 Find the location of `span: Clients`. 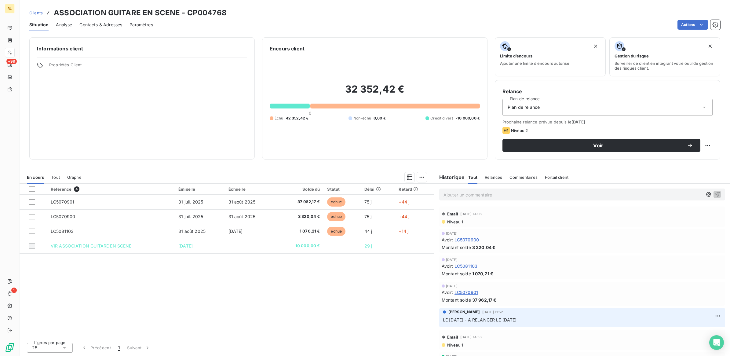

span: Clients is located at coordinates (36, 13).